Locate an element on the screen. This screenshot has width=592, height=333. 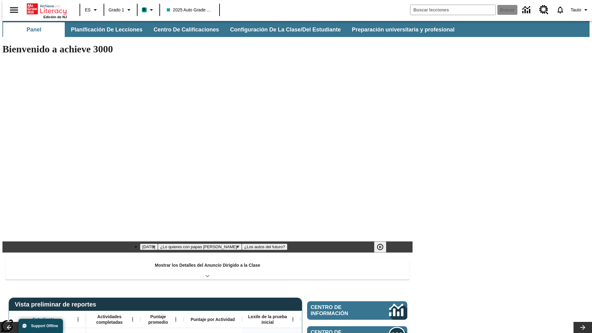
div: Portada is located at coordinates (47, 10).